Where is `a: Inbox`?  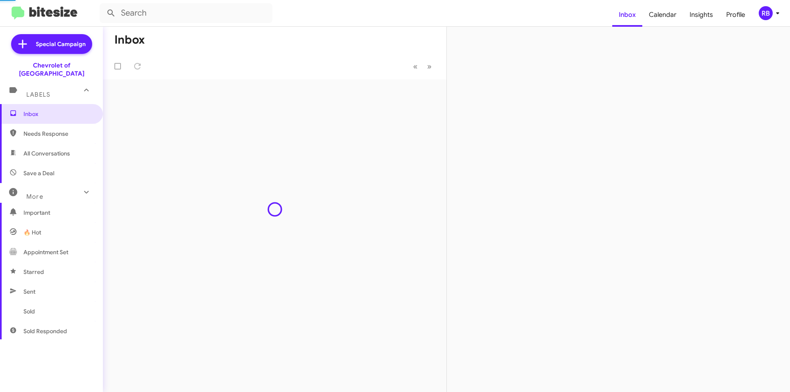 a: Inbox is located at coordinates (627, 15).